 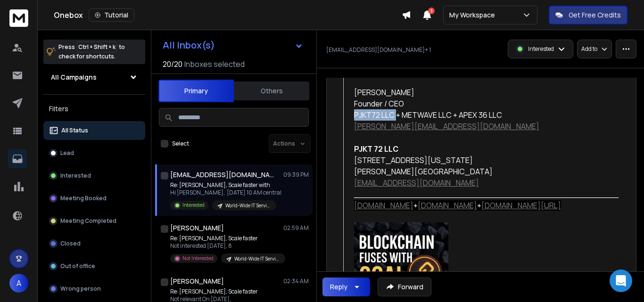 What do you see at coordinates (94, 289) in the screenshot?
I see `button: Wrong person` at bounding box center [94, 289].